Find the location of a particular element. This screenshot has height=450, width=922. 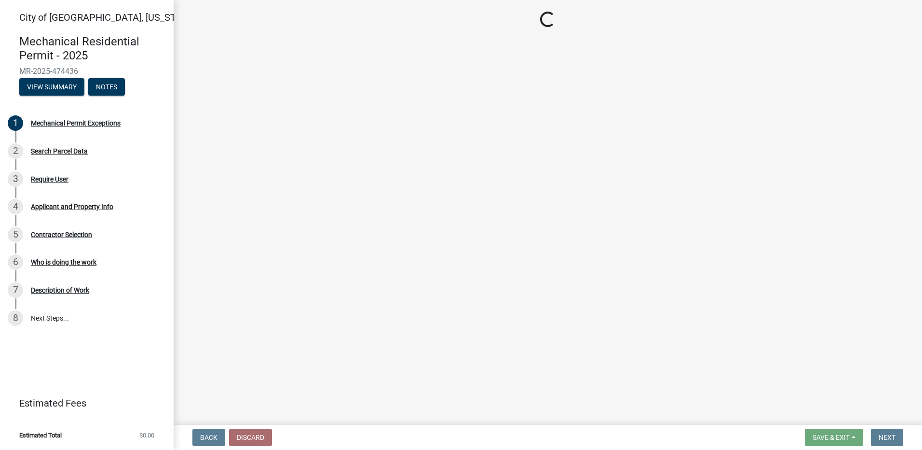

wm-modal-confirm: Notes is located at coordinates (107, 87).